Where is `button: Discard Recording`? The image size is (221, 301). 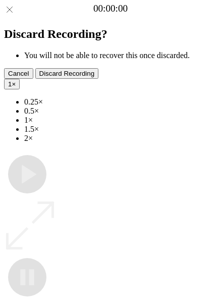
button: Discard Recording is located at coordinates (67, 73).